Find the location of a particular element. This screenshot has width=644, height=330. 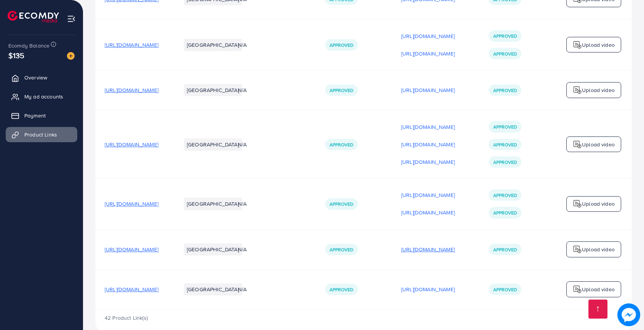

span: Product Links is located at coordinates (40, 135).